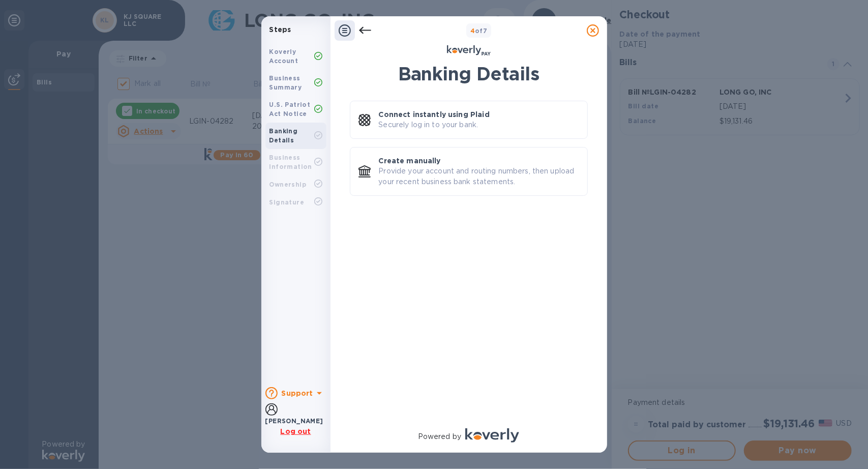 This screenshot has height=469, width=868. Describe the element at coordinates (286, 82) in the screenshot. I see `b: Business Summary` at that location.